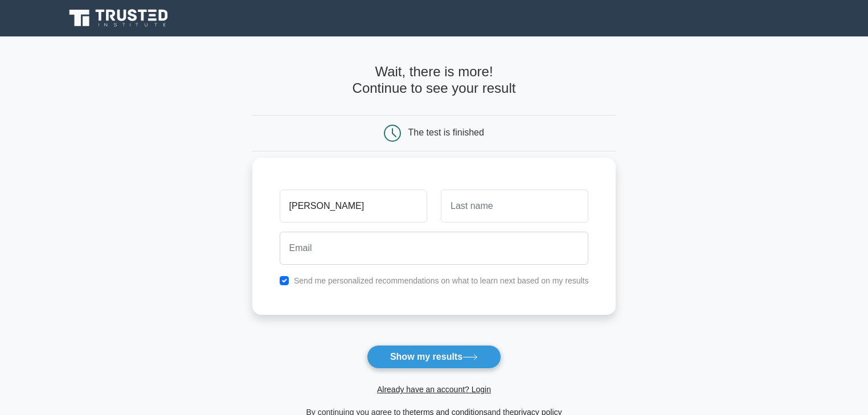  What do you see at coordinates (434, 358) in the screenshot?
I see `button: Show my results` at bounding box center [434, 358].